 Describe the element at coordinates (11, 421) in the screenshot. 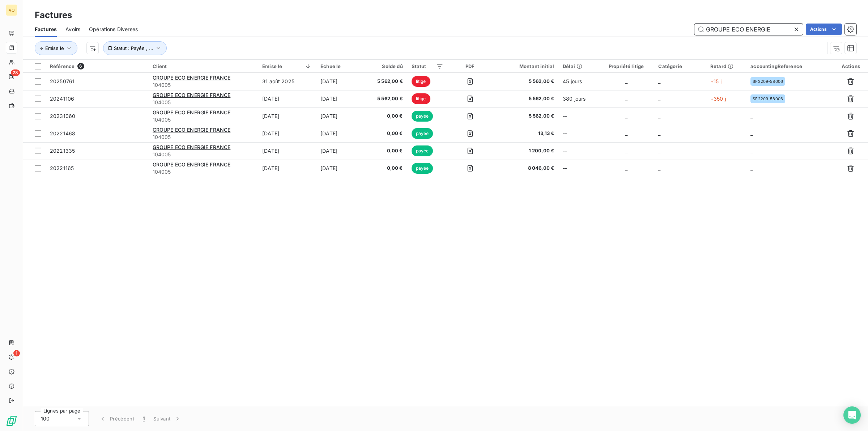

I see `img: Logo LeanPay` at that location.